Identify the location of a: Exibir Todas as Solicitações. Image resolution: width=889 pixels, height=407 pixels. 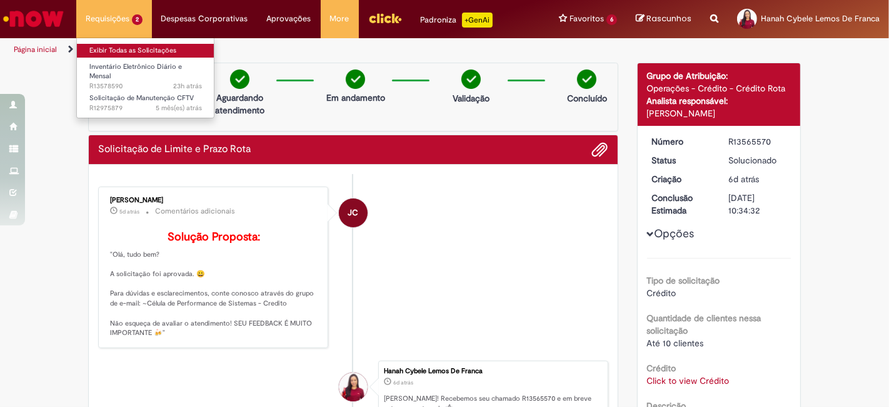
(146, 51).